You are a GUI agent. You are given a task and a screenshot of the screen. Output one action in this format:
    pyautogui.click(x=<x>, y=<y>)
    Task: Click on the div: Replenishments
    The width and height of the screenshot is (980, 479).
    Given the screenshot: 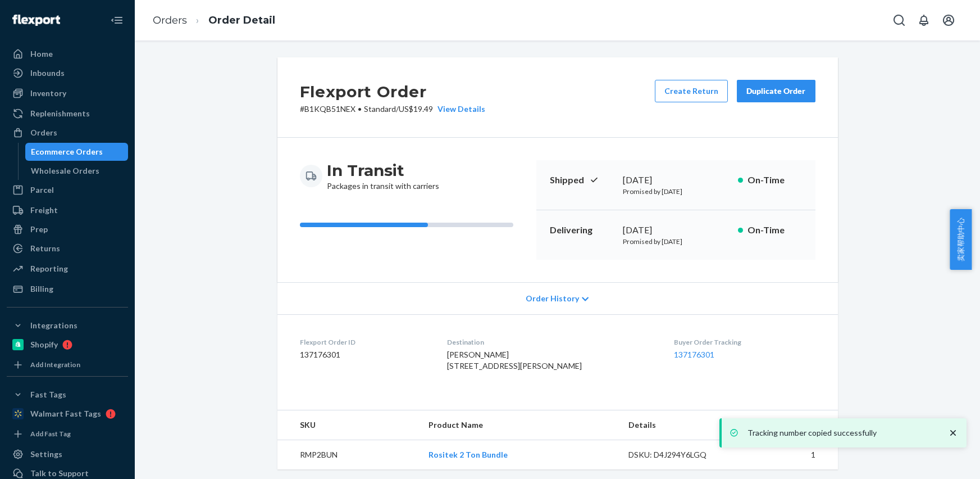 What is the action you would take?
    pyautogui.click(x=60, y=114)
    